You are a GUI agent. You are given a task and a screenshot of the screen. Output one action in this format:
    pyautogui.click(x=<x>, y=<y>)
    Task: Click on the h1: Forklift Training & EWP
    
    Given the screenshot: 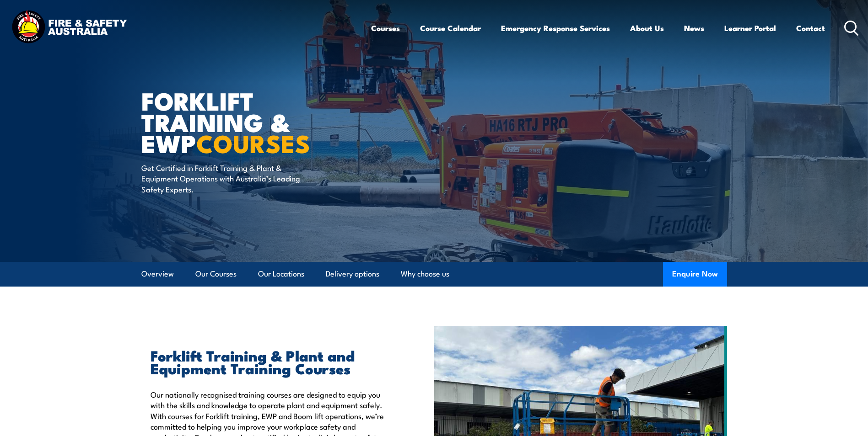 What is the action you would take?
    pyautogui.click(x=255, y=122)
    